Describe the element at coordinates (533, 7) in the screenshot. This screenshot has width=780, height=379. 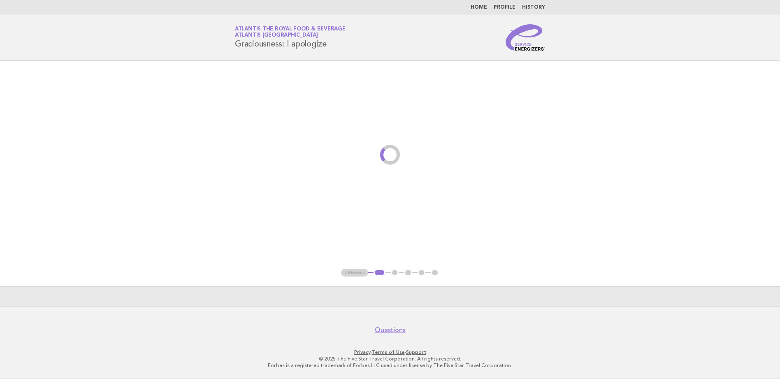
I see `a: History` at that location.